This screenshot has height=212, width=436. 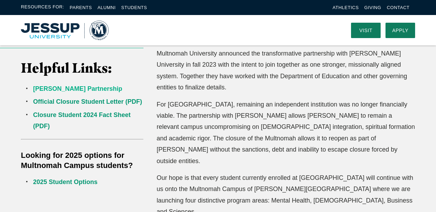 I want to click on a: Alumni, so click(x=107, y=7).